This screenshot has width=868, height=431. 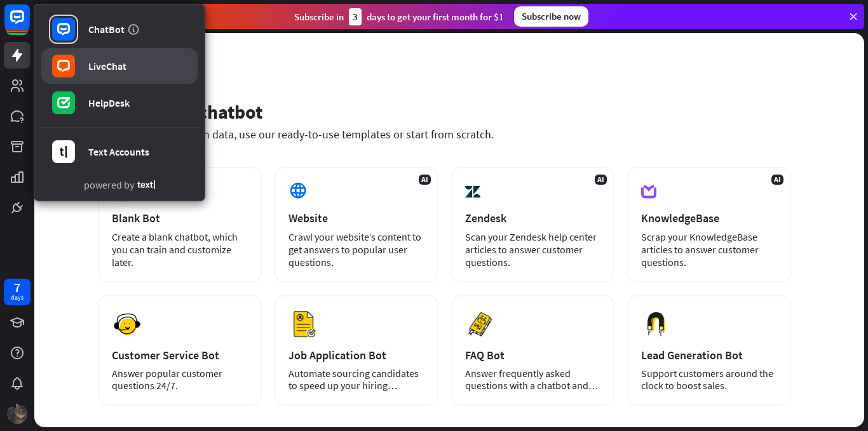 What do you see at coordinates (180, 218) in the screenshot?
I see `div: Blank Bot` at bounding box center [180, 218].